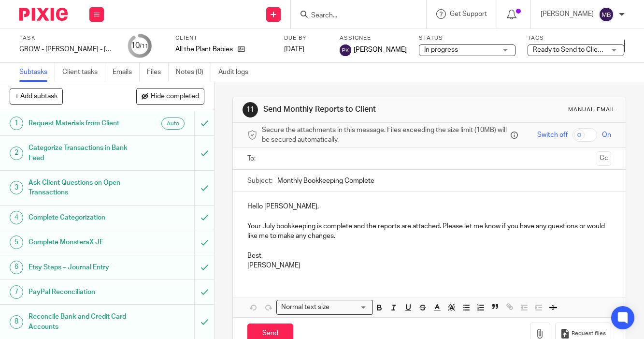  I want to click on div: 11, so click(251, 109).